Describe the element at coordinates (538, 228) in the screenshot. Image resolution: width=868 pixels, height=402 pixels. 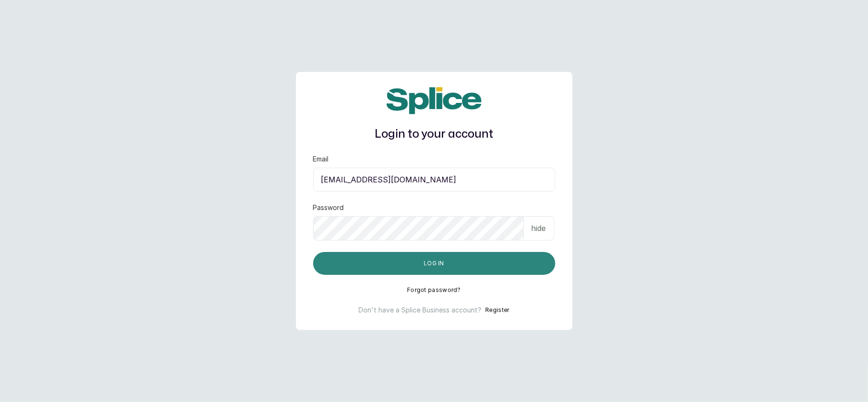
I see `p: hide` at that location.